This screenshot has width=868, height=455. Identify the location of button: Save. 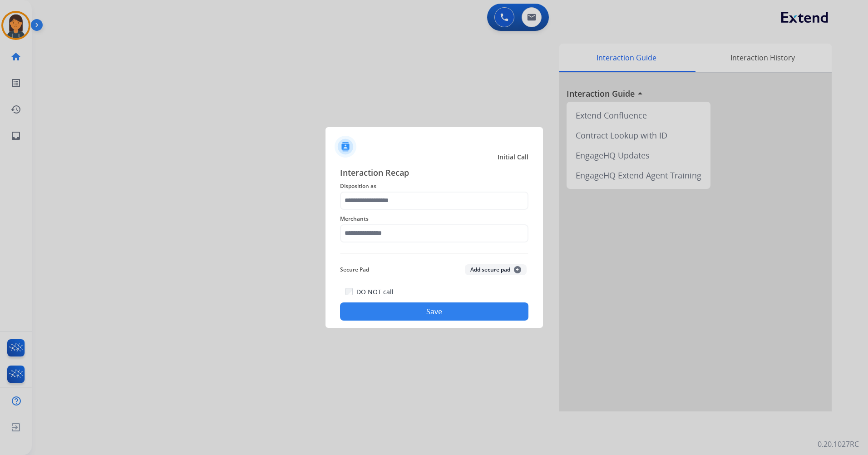
(434, 311).